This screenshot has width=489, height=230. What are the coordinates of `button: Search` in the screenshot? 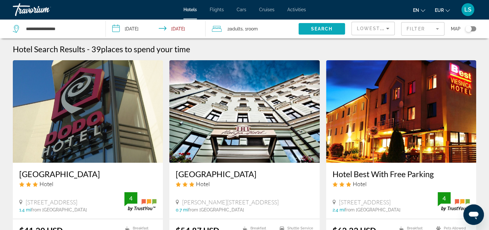 It's located at (322, 29).